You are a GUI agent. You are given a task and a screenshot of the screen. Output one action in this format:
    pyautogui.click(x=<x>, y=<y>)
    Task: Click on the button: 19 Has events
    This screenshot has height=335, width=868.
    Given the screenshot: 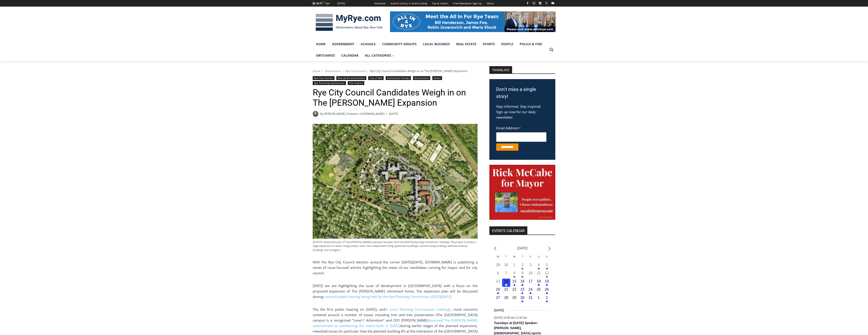 What is the action you would take?
    pyautogui.click(x=547, y=283)
    